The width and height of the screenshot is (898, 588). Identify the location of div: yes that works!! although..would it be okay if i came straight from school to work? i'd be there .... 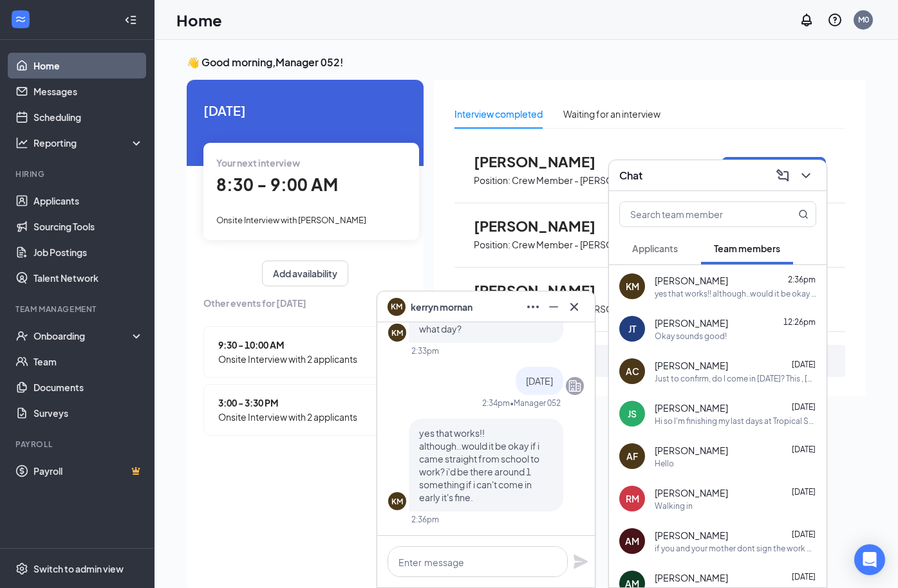
(735, 293).